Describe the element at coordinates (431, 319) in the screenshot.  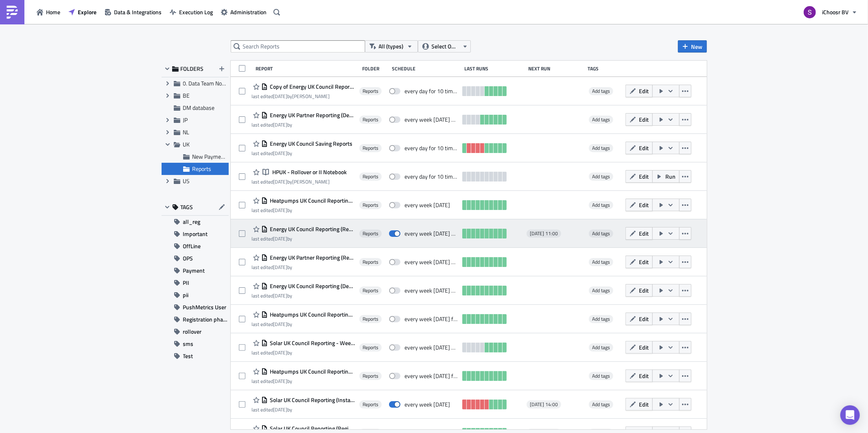
I see `div: every week on Monday for 6 times` at that location.